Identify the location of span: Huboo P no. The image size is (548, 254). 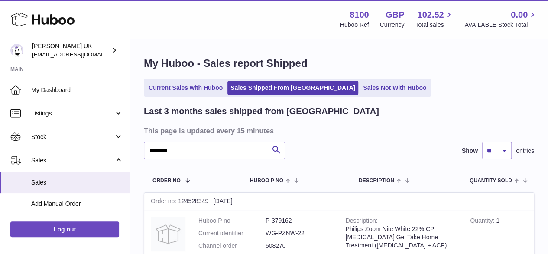
(267, 180).